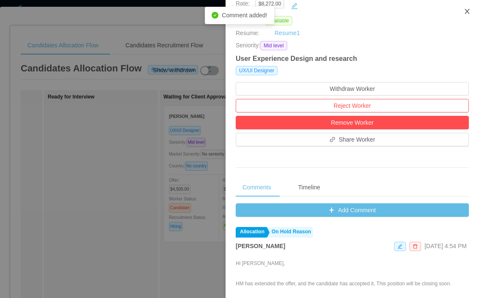 The image size is (479, 298). Describe the element at coordinates (256, 71) in the screenshot. I see `span: UX/UI Designer` at that location.